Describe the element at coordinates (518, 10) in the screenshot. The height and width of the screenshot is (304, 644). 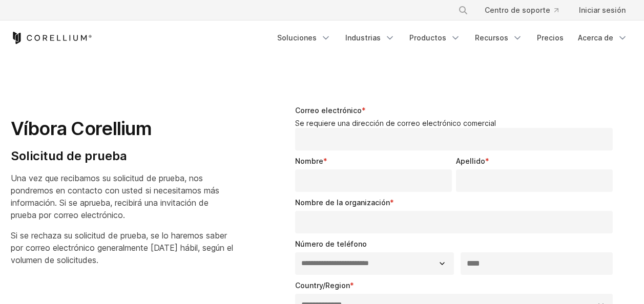
I see `font: Centro de soporte` at that location.